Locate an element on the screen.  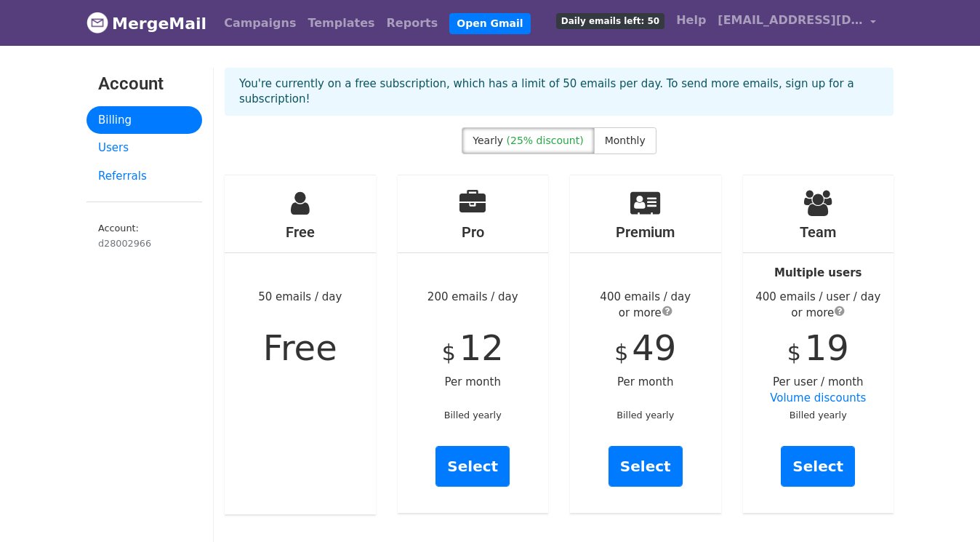
small: Account: is located at coordinates (144, 236).